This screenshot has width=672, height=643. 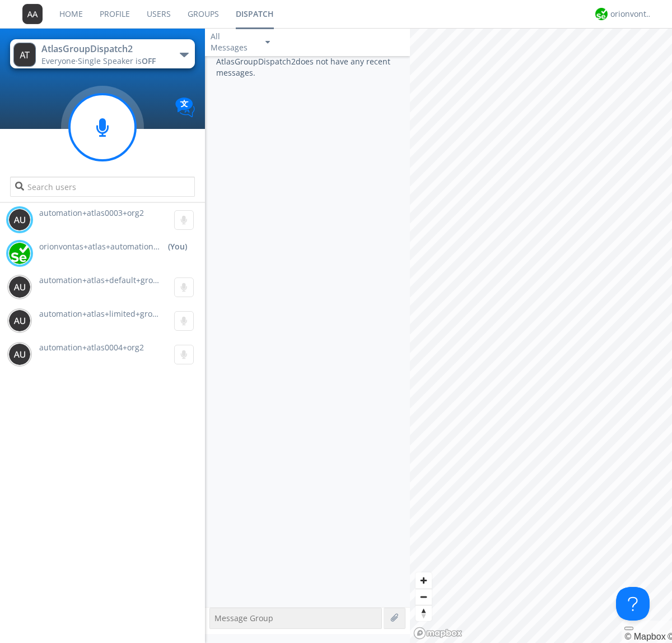 What do you see at coordinates (233, 42) in the screenshot?
I see `div: All Messages` at bounding box center [233, 42].